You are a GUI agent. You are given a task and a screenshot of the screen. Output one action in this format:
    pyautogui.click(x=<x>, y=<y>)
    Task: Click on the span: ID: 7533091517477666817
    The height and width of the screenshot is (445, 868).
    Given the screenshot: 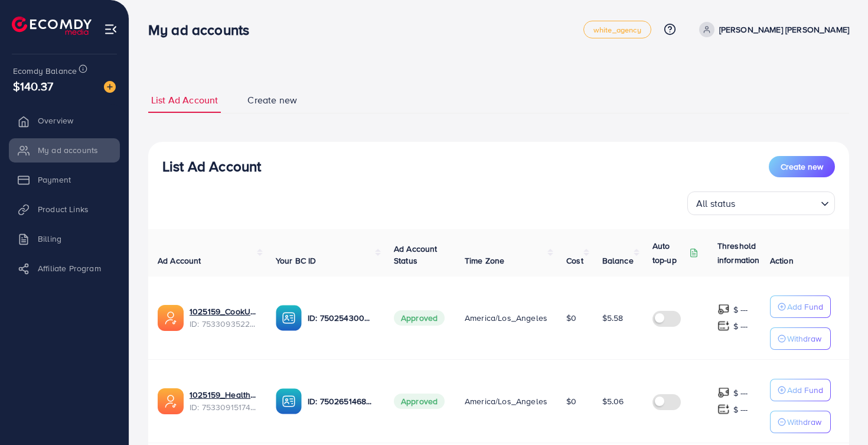 What is the action you would take?
    pyautogui.click(x=223, y=407)
    